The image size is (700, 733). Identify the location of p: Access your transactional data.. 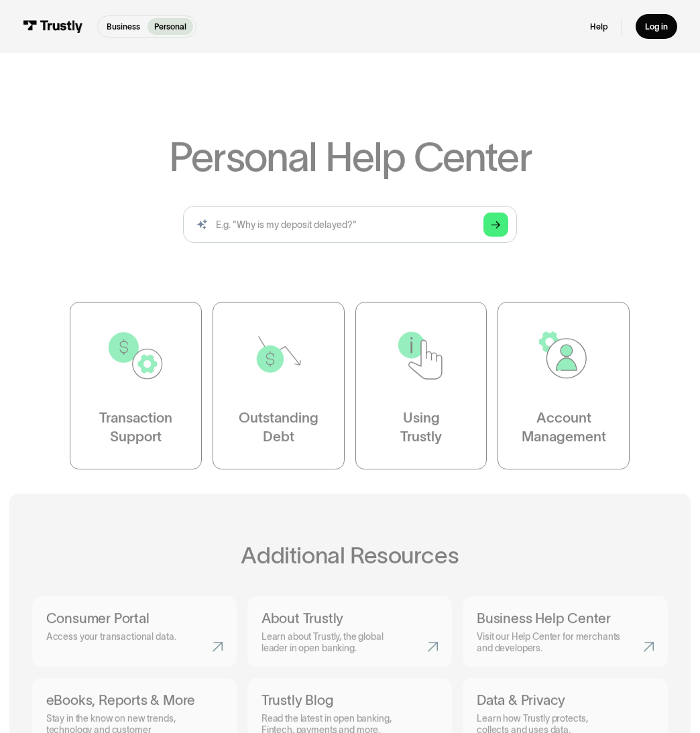
(112, 636).